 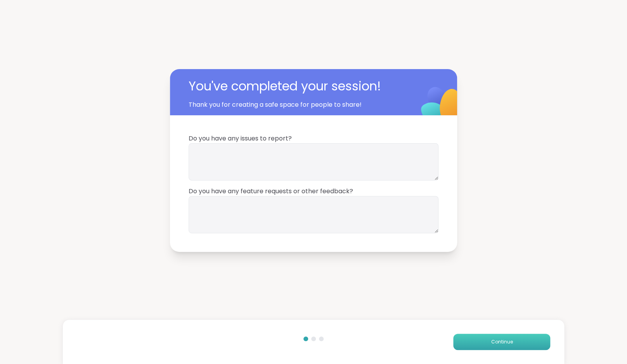 What do you see at coordinates (314, 139) in the screenshot?
I see `span: Do you have any issues to report?` at bounding box center [314, 139].